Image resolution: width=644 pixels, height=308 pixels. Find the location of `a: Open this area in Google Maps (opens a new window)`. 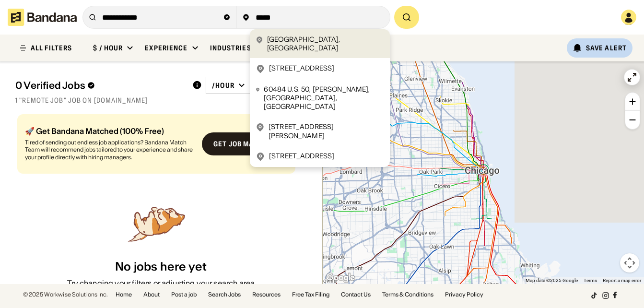

a: Open this area in Google Maps (opens a new window) is located at coordinates (341, 277).